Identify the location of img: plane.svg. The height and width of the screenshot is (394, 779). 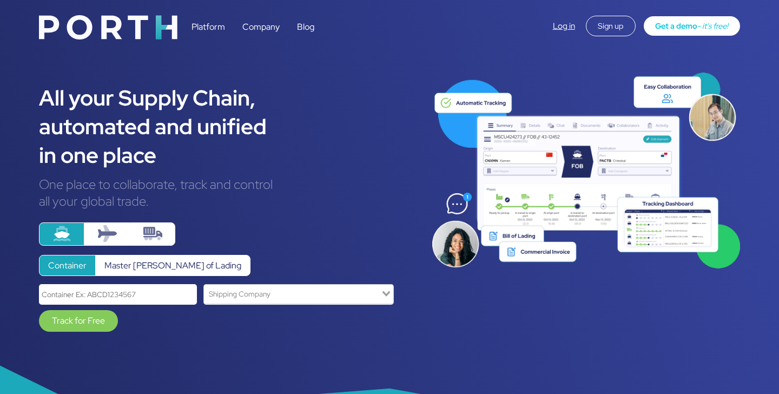
(107, 233).